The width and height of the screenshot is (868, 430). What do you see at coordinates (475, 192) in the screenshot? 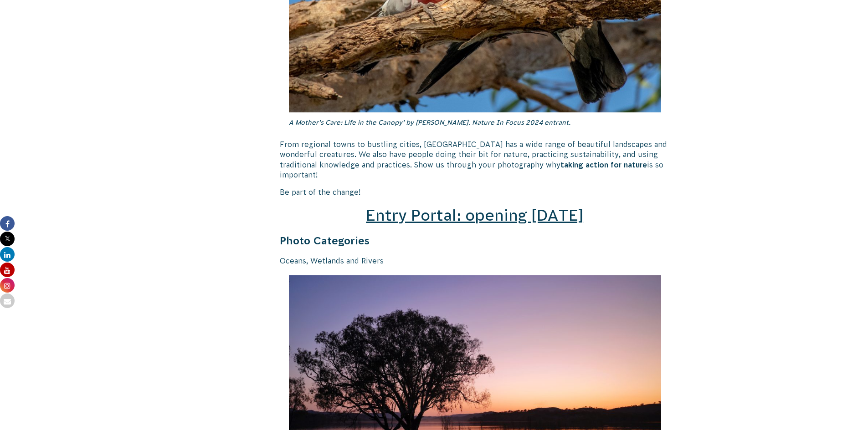
I see `p: Be part of the change!` at bounding box center [475, 192].